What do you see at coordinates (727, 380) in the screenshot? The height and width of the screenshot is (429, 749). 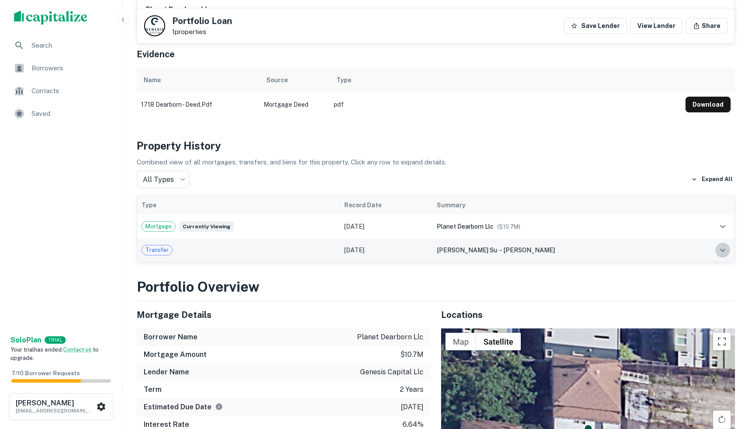 I see `div: Chat Widget` at bounding box center [727, 380].